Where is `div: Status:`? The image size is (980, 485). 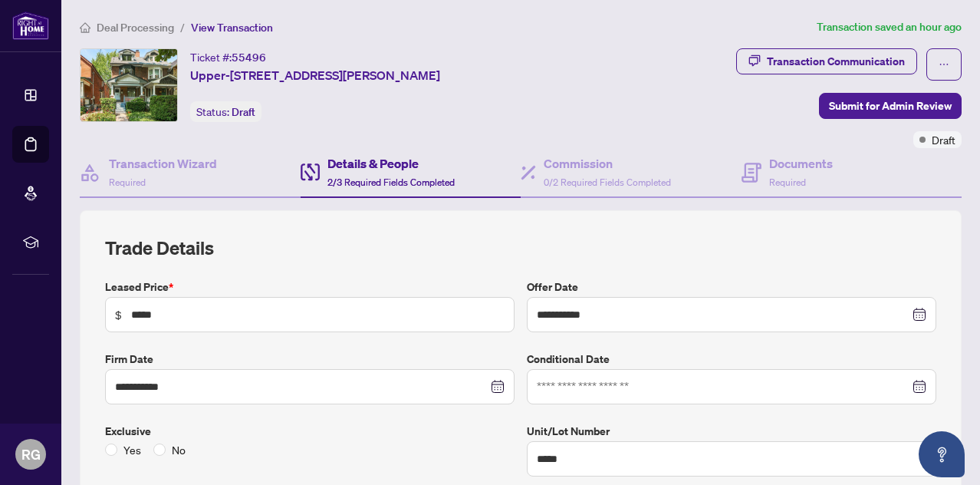
div: Status: is located at coordinates (225, 111).